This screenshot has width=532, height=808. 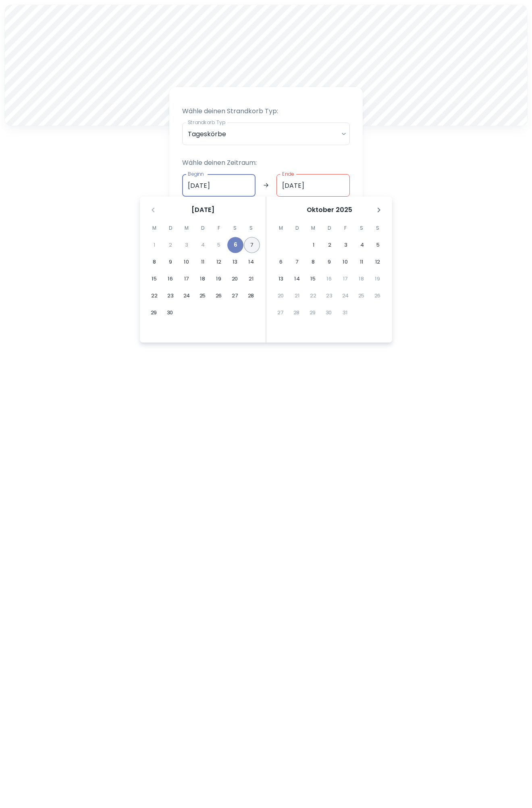 What do you see at coordinates (378, 245) in the screenshot?
I see `button: 5` at bounding box center [378, 245].